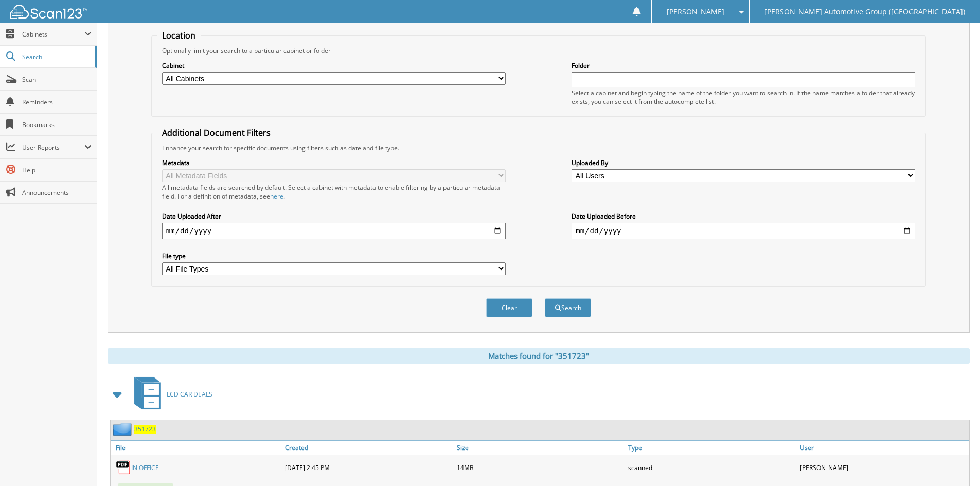 The width and height of the screenshot is (980, 486). What do you see at coordinates (568, 307) in the screenshot?
I see `button: Search` at bounding box center [568, 307].